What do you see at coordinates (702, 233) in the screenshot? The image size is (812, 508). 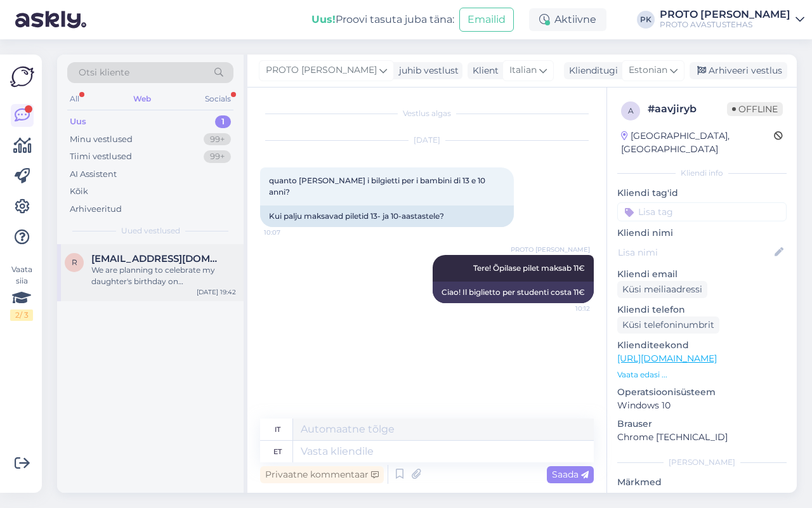 I see `p: Kliendi nimi` at bounding box center [702, 233].